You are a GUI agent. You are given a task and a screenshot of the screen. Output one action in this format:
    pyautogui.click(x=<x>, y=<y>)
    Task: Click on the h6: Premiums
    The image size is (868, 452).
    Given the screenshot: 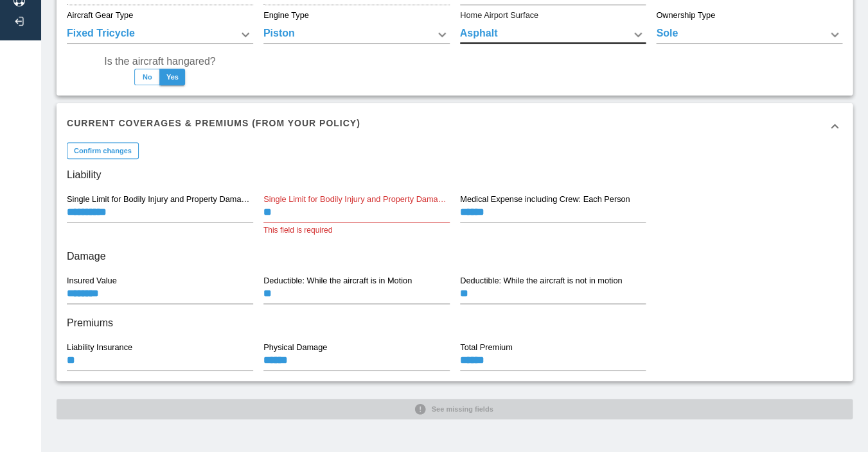 What is the action you would take?
    pyautogui.click(x=454, y=323)
    